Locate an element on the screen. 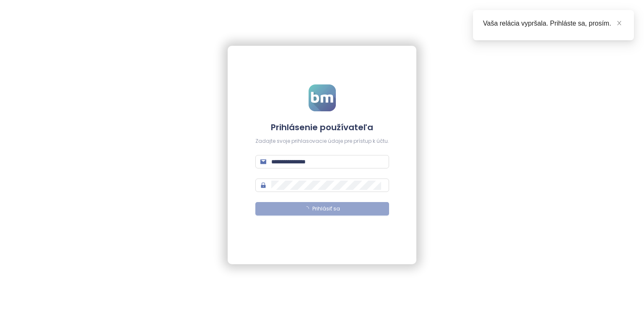  button: Prihlásiť sa is located at coordinates (322, 209).